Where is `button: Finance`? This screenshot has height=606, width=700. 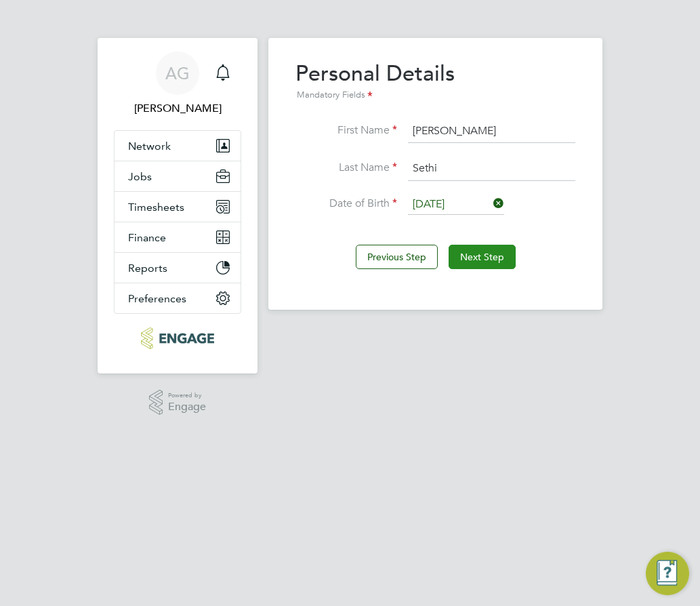
button: Finance is located at coordinates (178, 237).